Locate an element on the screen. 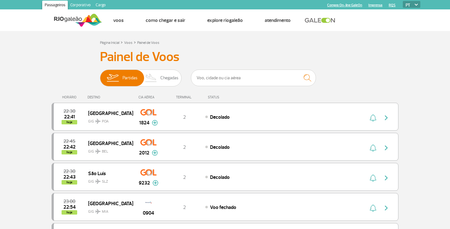 Image resolution: width=450 pixels, height=229 pixels. img: slider-desembarque is located at coordinates (151, 78).